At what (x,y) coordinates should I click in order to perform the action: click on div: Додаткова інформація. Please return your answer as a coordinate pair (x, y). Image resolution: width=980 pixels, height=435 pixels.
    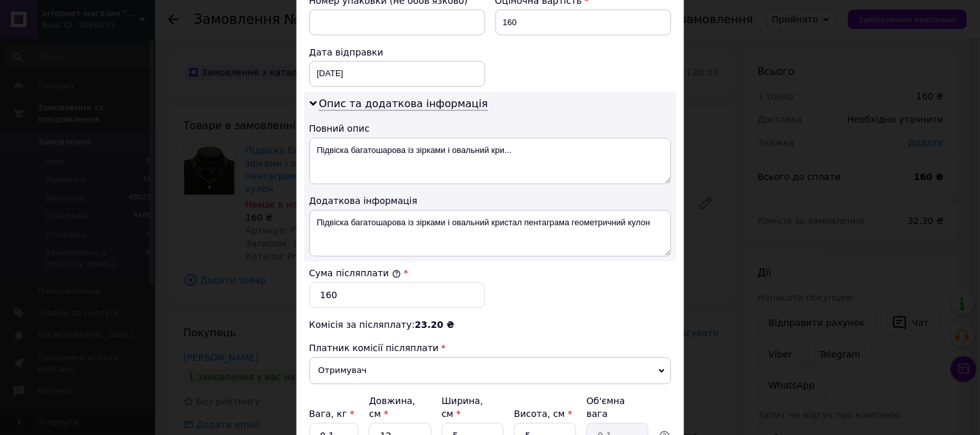
    Looking at the image, I should click on (490, 201).